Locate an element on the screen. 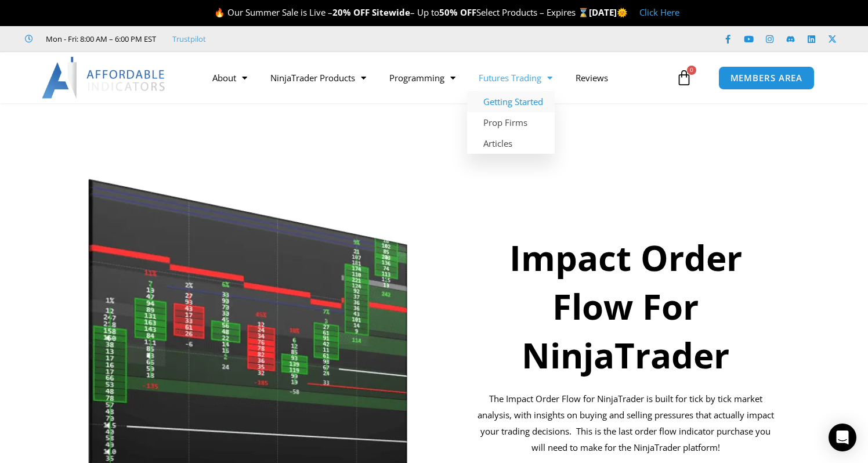 The width and height of the screenshot is (868, 463). span: 🔥 Our Summer Sale is Live – – Up to Select Products – Expires ⌛ is located at coordinates (401, 12).